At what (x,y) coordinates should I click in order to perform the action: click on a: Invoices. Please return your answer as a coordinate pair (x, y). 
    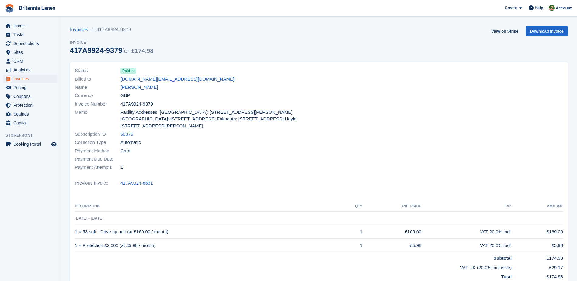
    Looking at the image, I should click on (81, 30).